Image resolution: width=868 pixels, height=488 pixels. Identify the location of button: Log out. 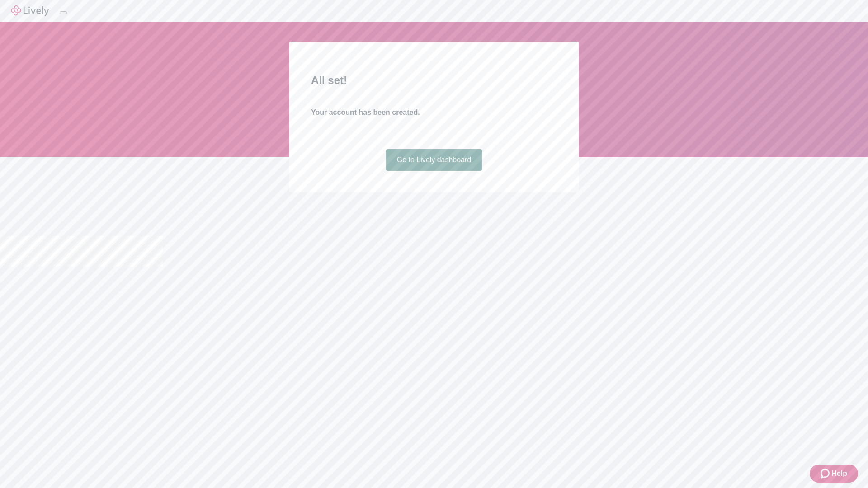
(63, 13).